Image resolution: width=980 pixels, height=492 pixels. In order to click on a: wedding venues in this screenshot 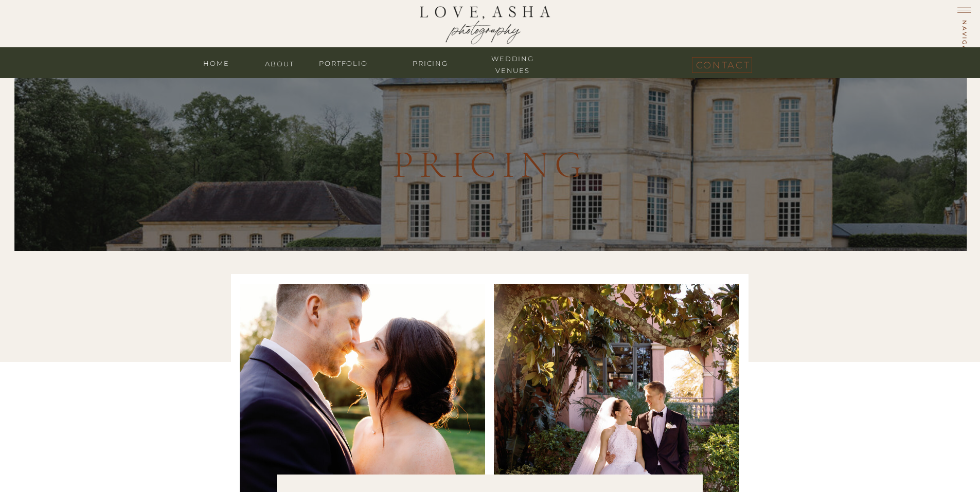, I will do `click(512, 58)`.